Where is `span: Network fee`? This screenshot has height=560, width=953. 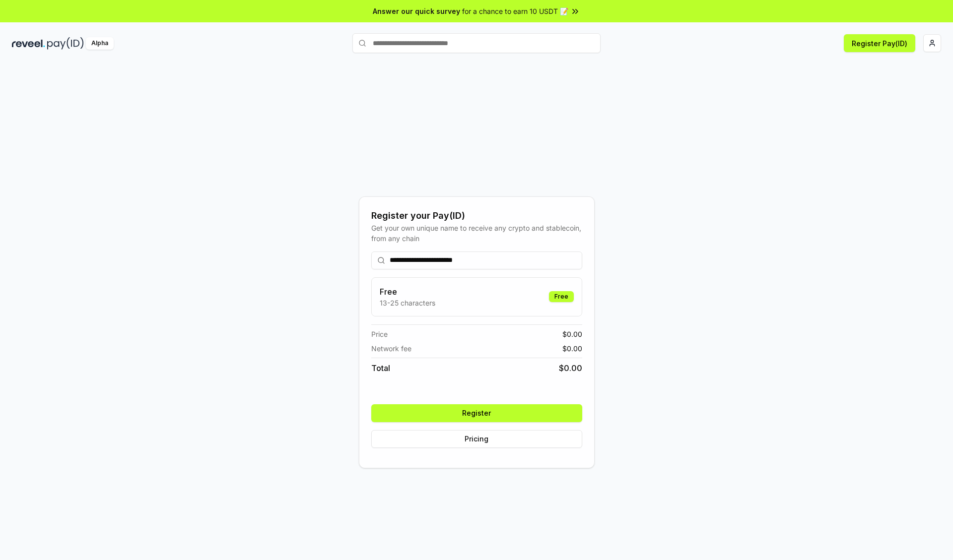
span: Network fee is located at coordinates (391, 348).